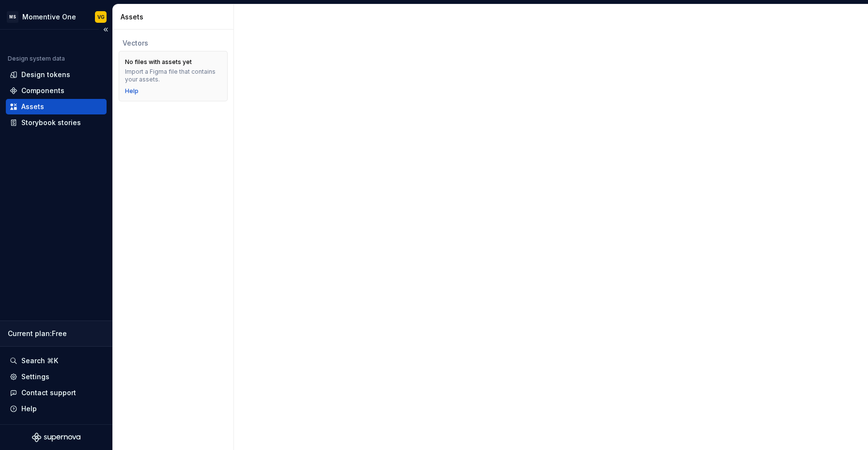 The height and width of the screenshot is (450, 868). I want to click on div: Current plan : Free, so click(56, 333).